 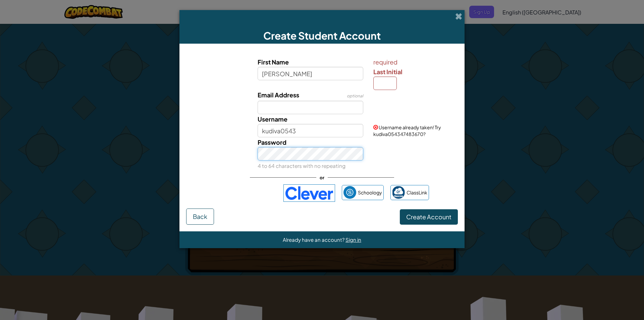 What do you see at coordinates (200, 216) in the screenshot?
I see `span: Back` at bounding box center [200, 216].